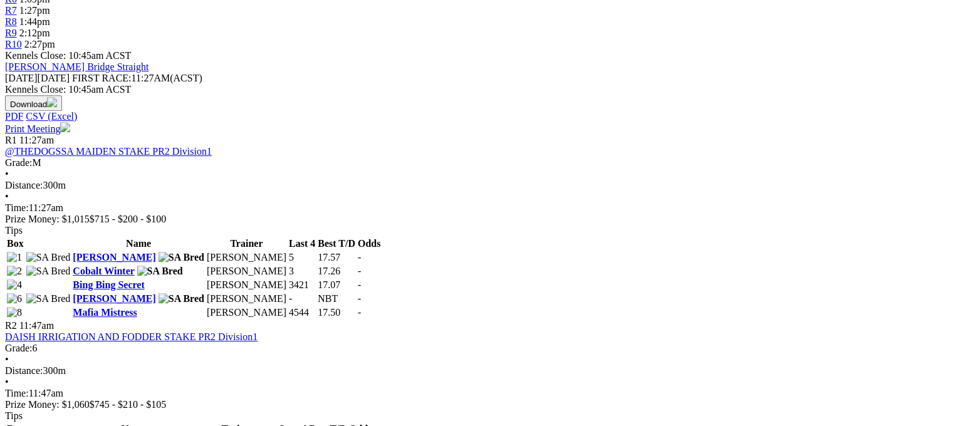 The image size is (953, 426). Describe the element at coordinates (51, 116) in the screenshot. I see `a: CSV (Excel)` at that location.